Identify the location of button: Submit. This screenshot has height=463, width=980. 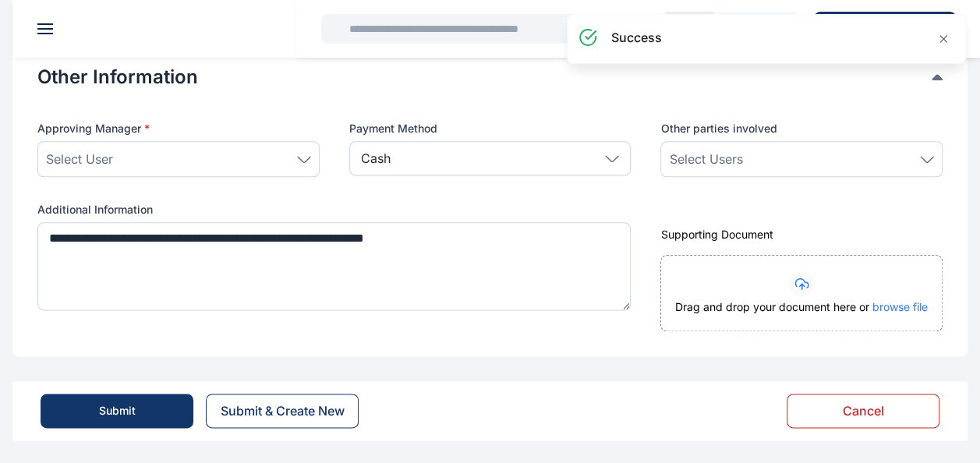
(117, 411).